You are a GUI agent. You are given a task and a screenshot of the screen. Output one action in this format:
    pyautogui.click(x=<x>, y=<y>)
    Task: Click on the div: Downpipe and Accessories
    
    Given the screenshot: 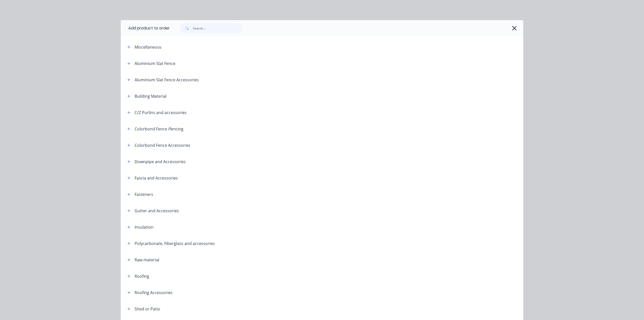 What is the action you would take?
    pyautogui.click(x=160, y=162)
    